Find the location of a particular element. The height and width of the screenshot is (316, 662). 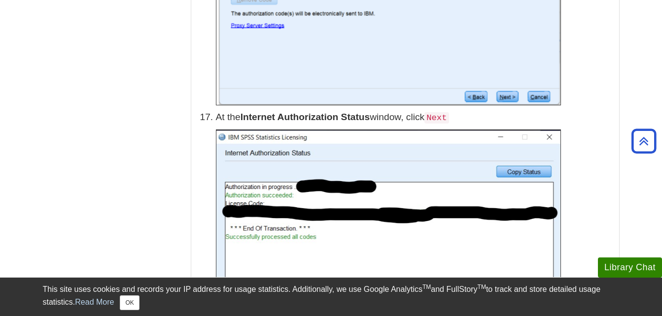

div: This site uses cookies and records your IP address for usage statistics. Additionally, we use Goo... is located at coordinates (331, 297).